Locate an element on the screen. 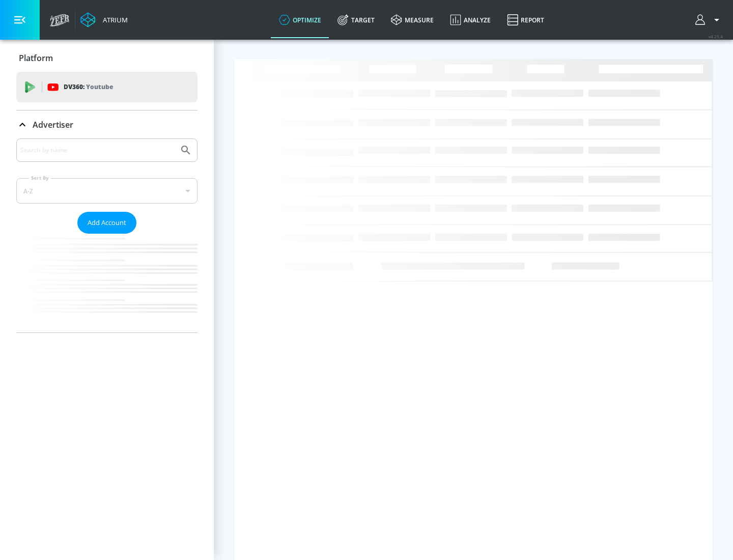 The width and height of the screenshot is (733, 560). span: v 4.25.4 is located at coordinates (716, 36).